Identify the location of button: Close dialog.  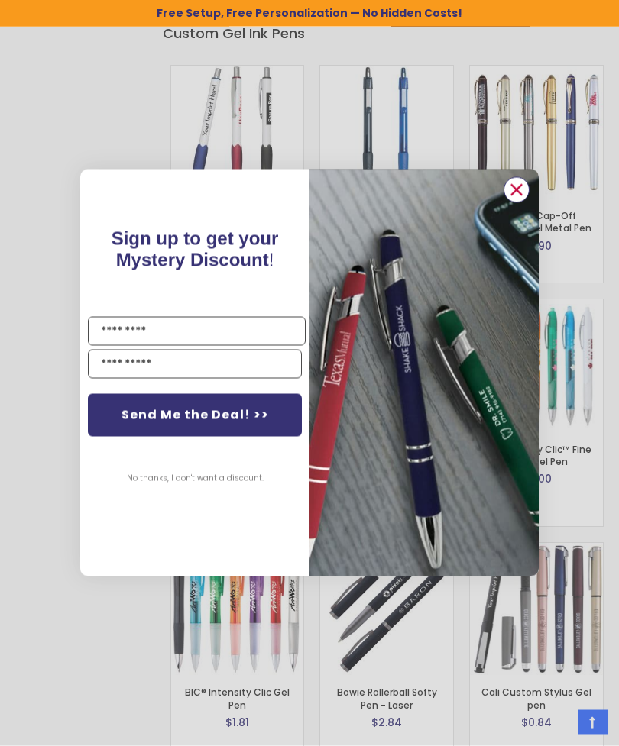
(516, 190).